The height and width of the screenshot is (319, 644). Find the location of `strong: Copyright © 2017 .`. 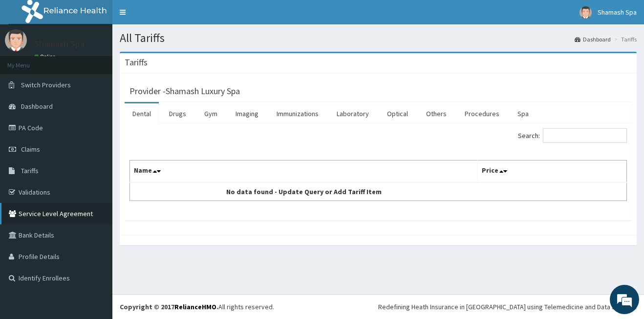

strong: Copyright © 2017 . is located at coordinates (169, 307).